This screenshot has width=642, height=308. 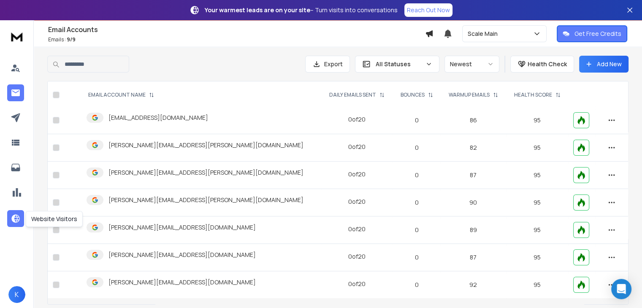 I want to click on a: Reach Out Now, so click(x=428, y=10).